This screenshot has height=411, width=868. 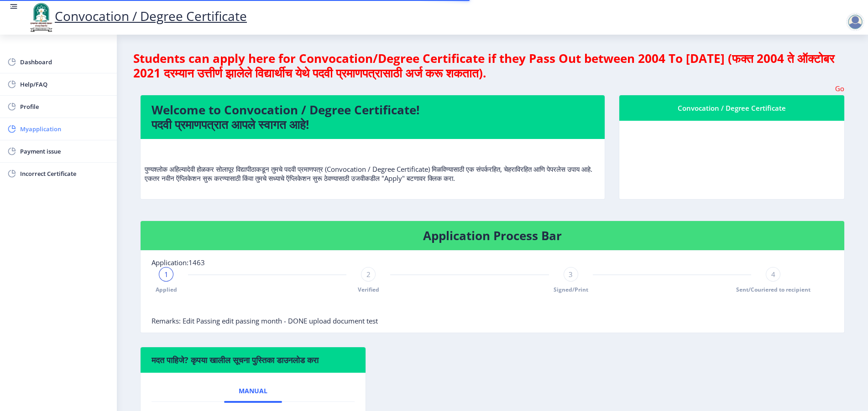 What do you see at coordinates (571, 290) in the screenshot?
I see `span: Signed/Print` at bounding box center [571, 290].